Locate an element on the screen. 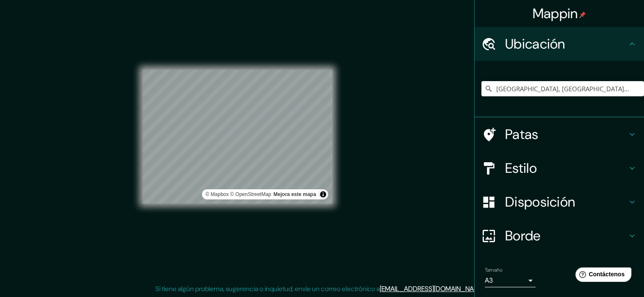 The height and width of the screenshot is (297, 644). canvas: Mapa is located at coordinates (237, 136).